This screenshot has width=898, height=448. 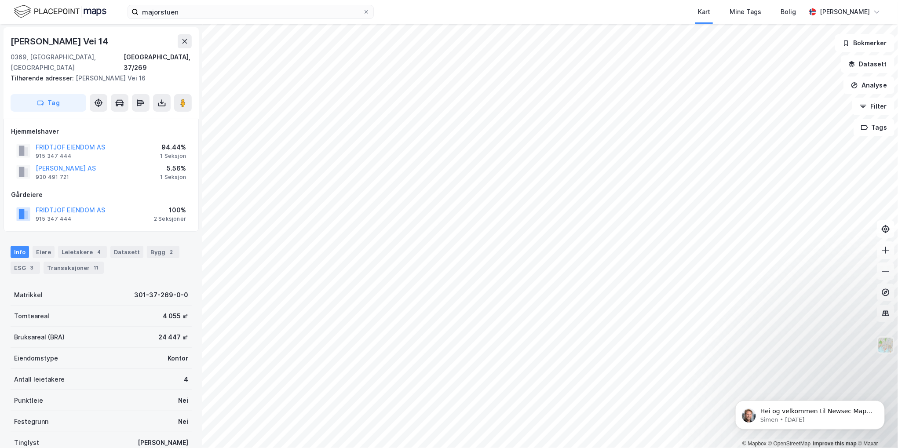 What do you see at coordinates (874, 128) in the screenshot?
I see `button: Tags` at bounding box center [874, 128].